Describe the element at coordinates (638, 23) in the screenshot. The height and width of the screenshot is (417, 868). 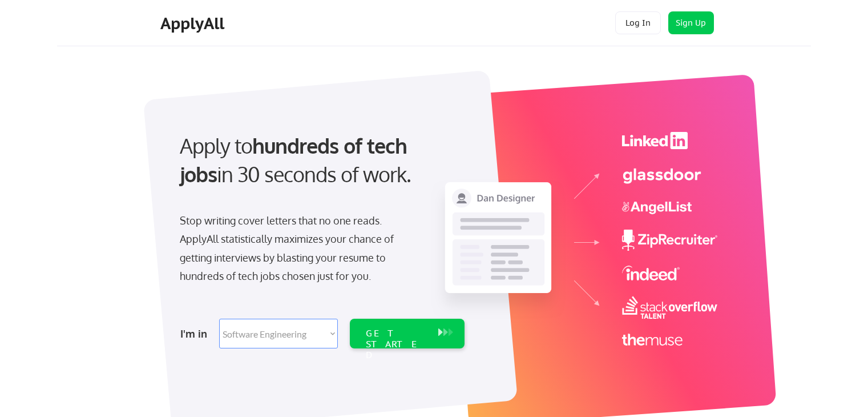
I see `button: Log In` at that location.